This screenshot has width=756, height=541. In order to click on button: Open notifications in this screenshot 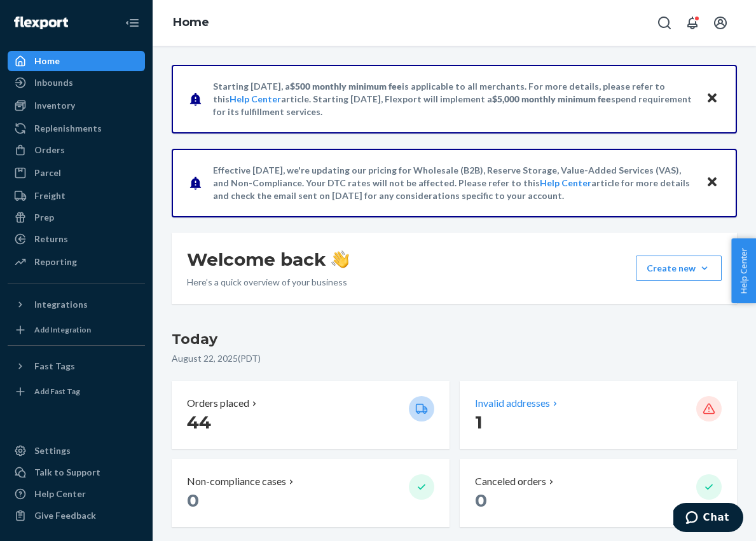, I will do `click(693, 23)`.